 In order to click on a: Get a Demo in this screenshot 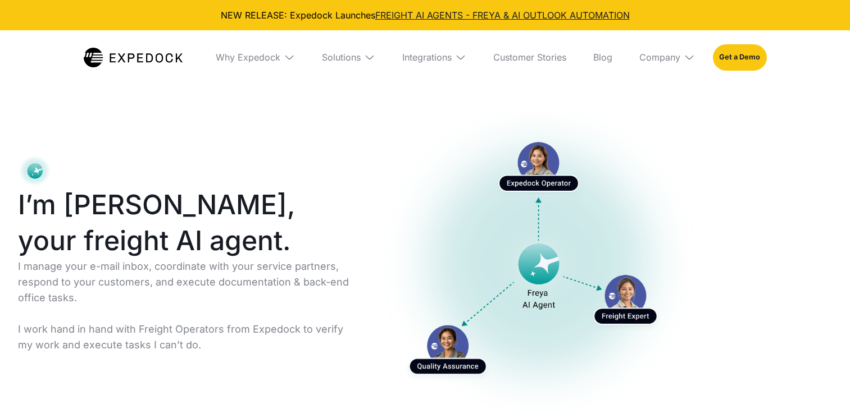, I will do `click(739, 57)`.